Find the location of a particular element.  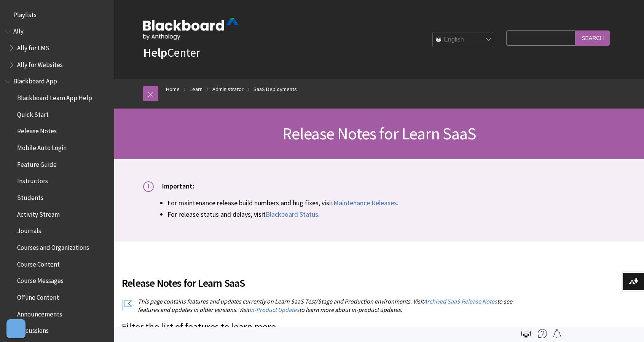

span: Activity Stream is located at coordinates (38, 213).